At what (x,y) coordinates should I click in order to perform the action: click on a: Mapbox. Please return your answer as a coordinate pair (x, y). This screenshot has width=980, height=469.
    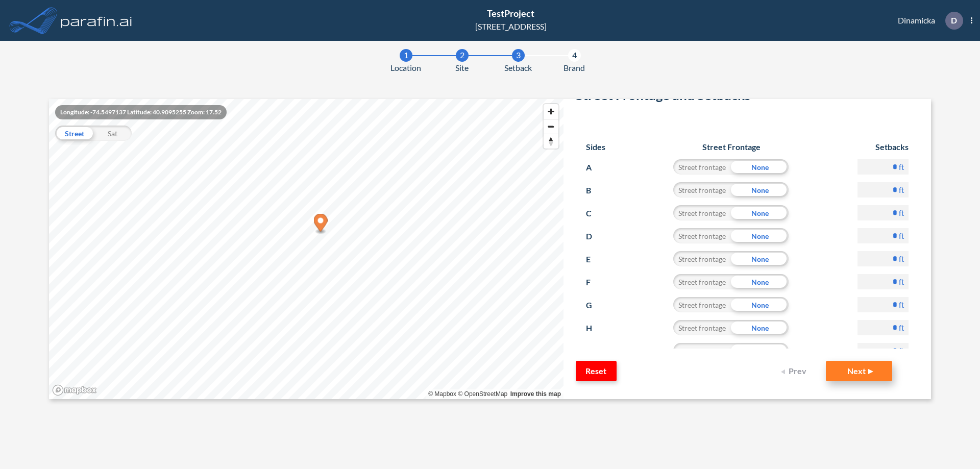
    Looking at the image, I should click on (442, 394).